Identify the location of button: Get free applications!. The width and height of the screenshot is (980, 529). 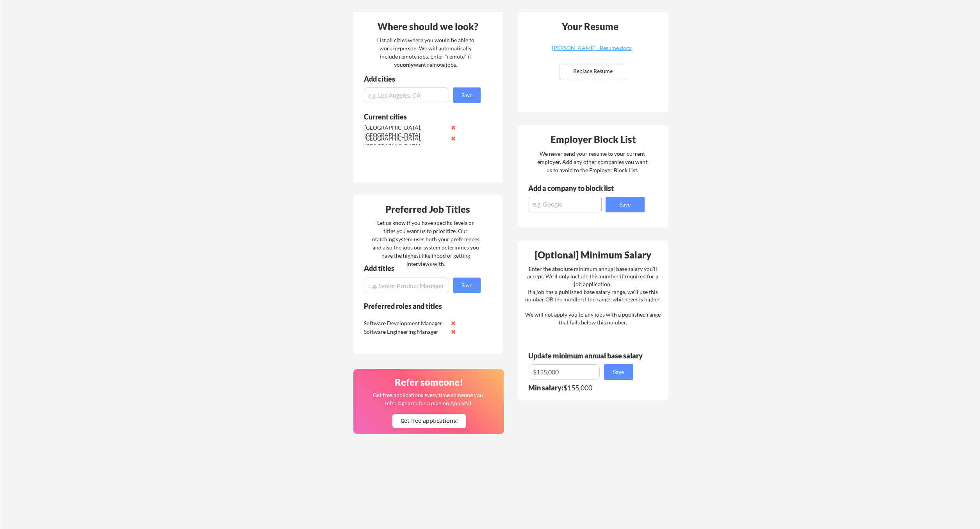
(429, 420).